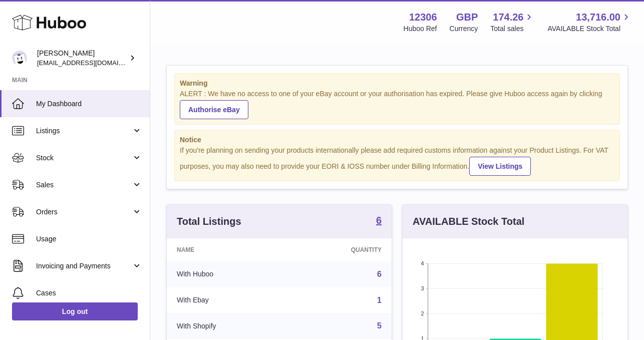  Describe the element at coordinates (466, 17) in the screenshot. I see `strong: GBP` at that location.